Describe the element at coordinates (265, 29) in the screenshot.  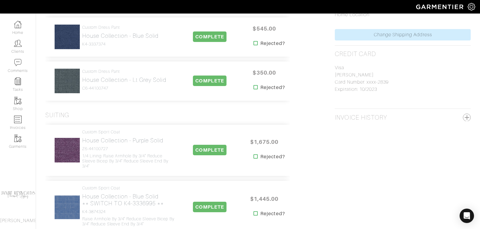
I see `span: $545.00` at that location.